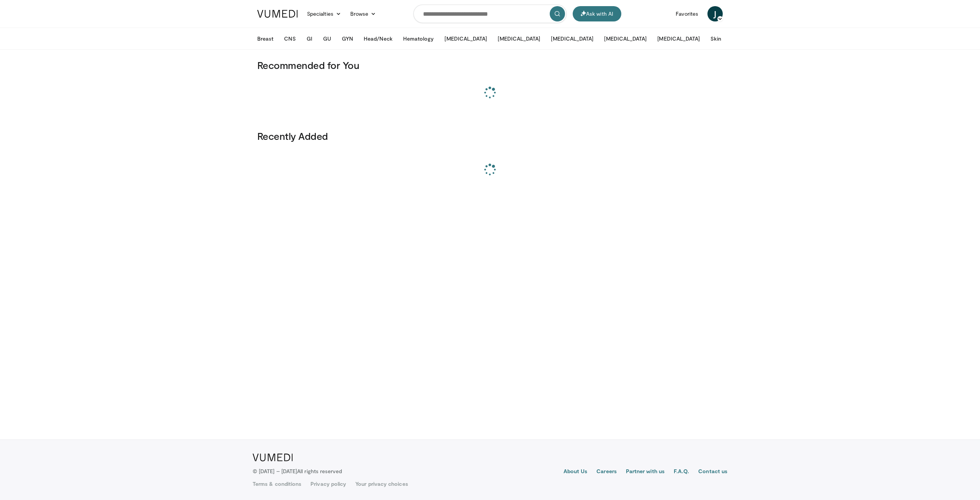  I want to click on a: Terms & conditions, so click(276, 484).